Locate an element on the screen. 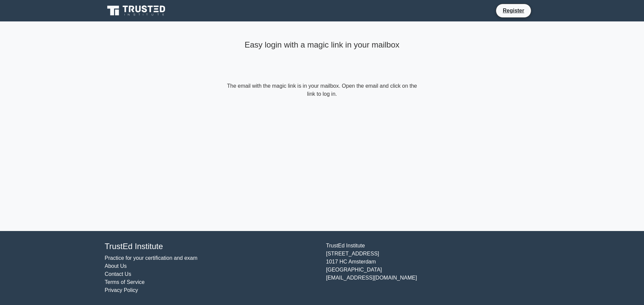  h4: Easy login with a magic link in your mailbox is located at coordinates (322, 45).